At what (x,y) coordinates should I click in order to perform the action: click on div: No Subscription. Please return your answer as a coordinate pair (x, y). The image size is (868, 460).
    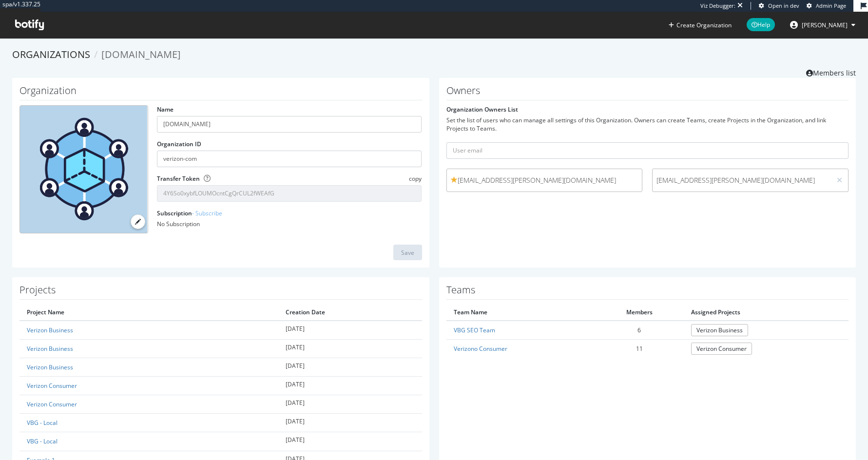
    Looking at the image, I should click on (290, 224).